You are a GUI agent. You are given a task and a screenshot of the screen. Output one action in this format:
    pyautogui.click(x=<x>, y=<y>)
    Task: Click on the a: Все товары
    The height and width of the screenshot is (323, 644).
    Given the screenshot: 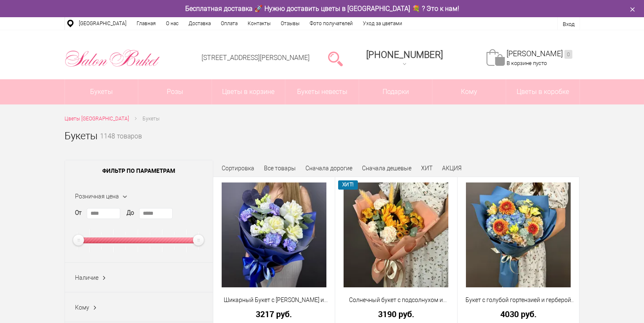 What is the action you would take?
    pyautogui.click(x=280, y=168)
    